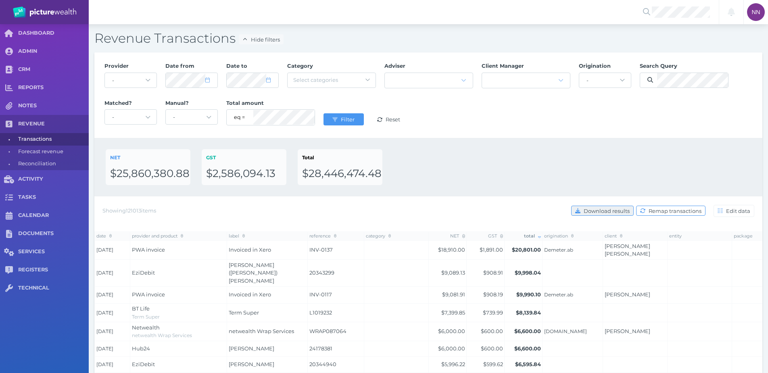 The image size is (768, 373). Describe the element at coordinates (336, 250) in the screenshot. I see `td: INV-0137` at that location.